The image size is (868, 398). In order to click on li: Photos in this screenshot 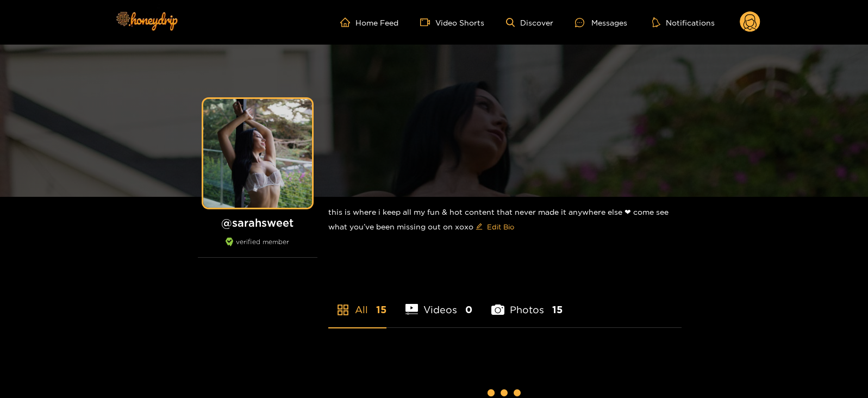, I will do `click(526, 302)`.